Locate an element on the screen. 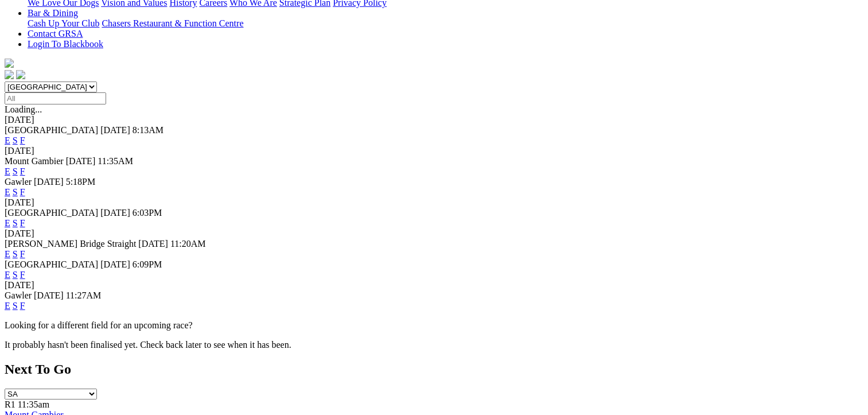 Image resolution: width=868 pixels, height=415 pixels. span: 6:09PM is located at coordinates (148, 264).